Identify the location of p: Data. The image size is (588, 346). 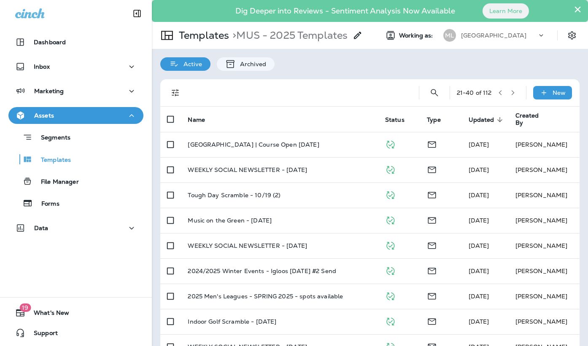
(41, 228).